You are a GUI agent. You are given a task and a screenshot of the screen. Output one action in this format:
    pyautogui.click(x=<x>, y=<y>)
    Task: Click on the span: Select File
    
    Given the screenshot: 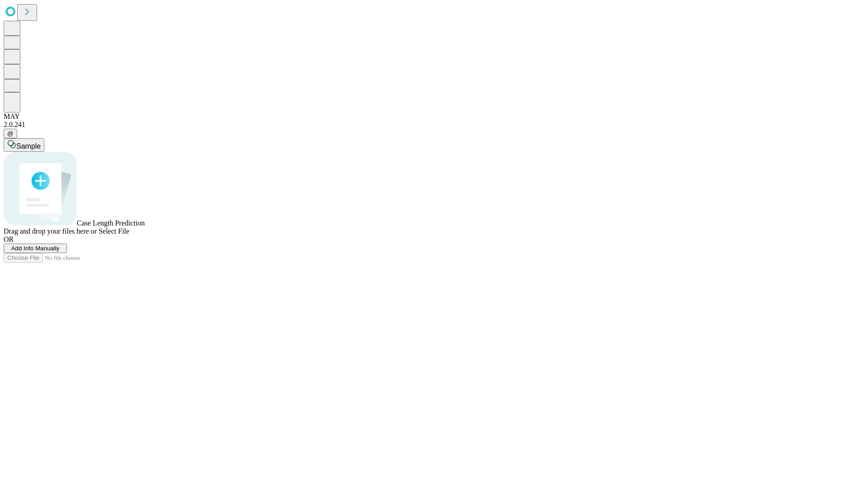 What is the action you would take?
    pyautogui.click(x=114, y=231)
    